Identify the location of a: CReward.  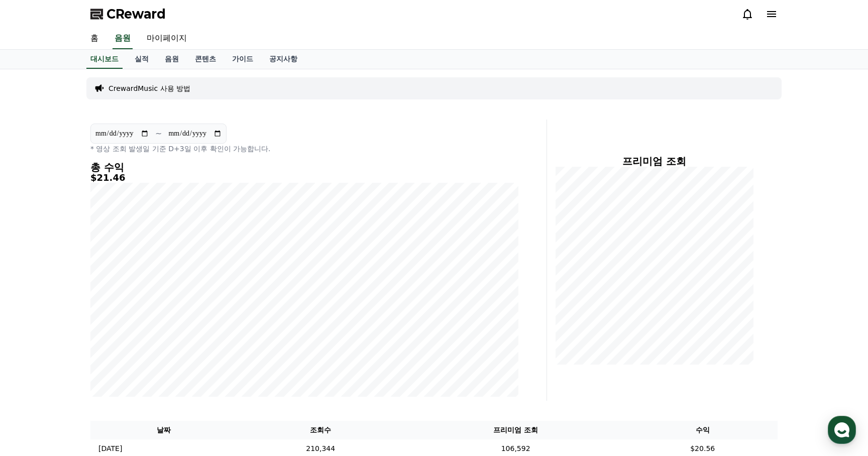
(128, 14).